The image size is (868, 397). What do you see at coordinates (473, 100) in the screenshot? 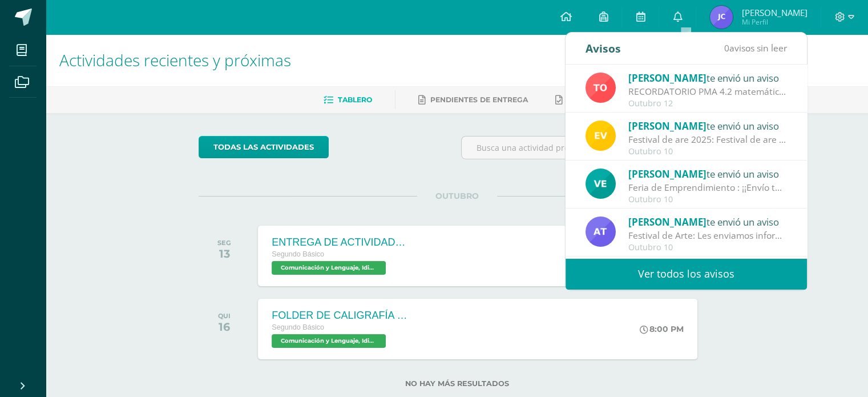
I see `a: Pendientes de entrega` at bounding box center [473, 100].